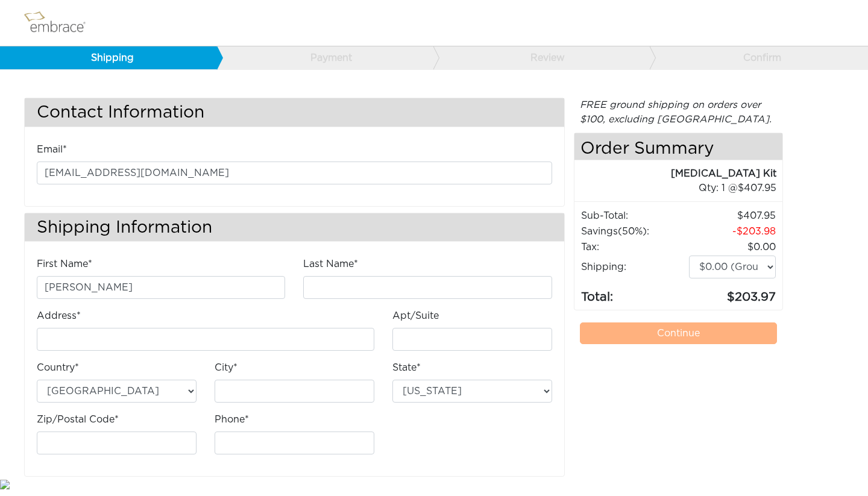 This screenshot has width=868, height=496. I want to click on a: Continue, so click(679, 333).